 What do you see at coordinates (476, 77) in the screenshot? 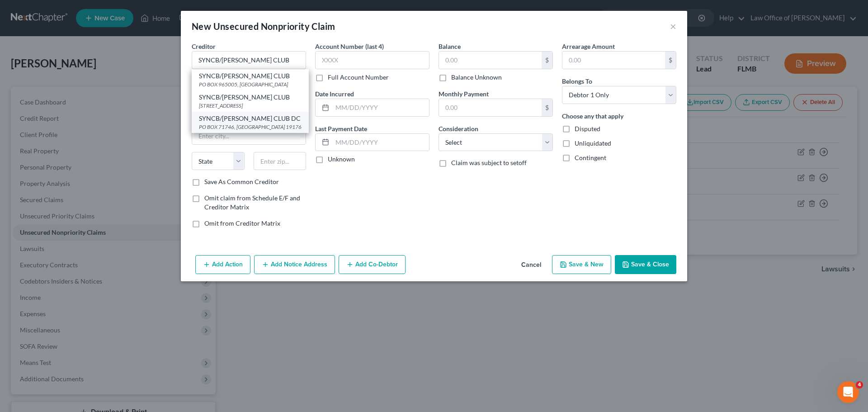
I see `label: Balance Unknown` at bounding box center [476, 77].